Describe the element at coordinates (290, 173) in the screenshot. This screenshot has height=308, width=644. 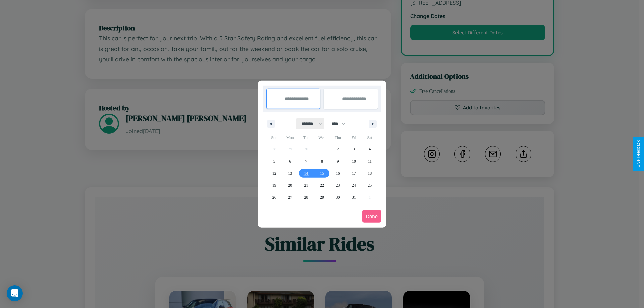
I see `span: 13` at that location.